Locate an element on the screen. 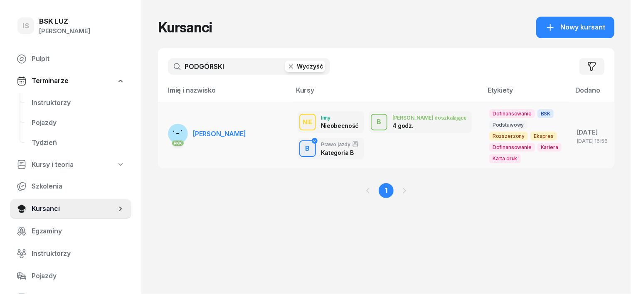 This screenshot has width=631, height=294. a: 1 is located at coordinates (386, 191).